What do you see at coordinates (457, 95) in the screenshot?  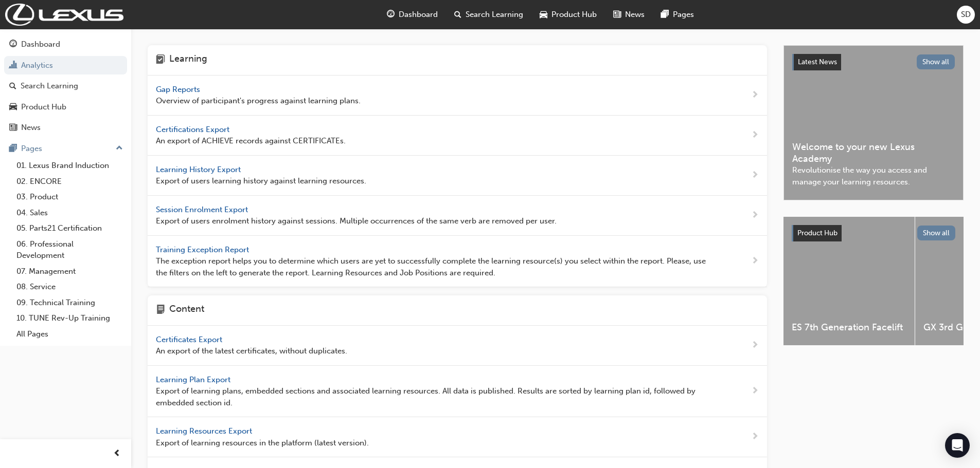 I see `a: Gap Reports Overview of participant's progress against learning plans.next-icon` at bounding box center [457, 95].